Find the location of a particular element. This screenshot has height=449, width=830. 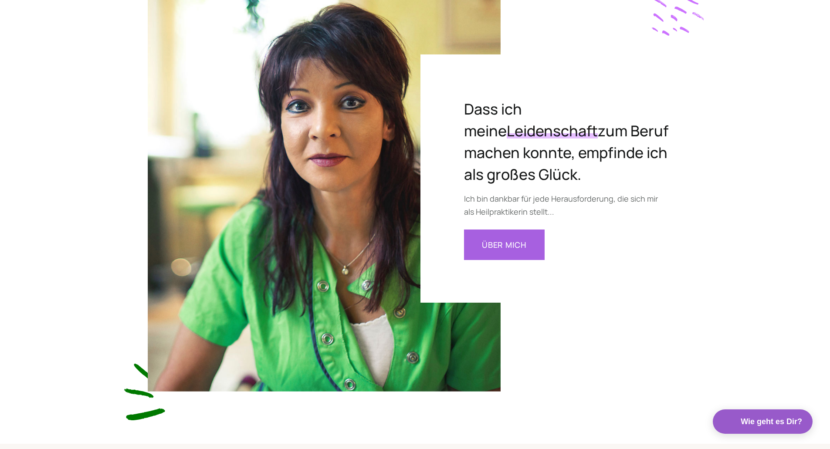

a: Über mich is located at coordinates (504, 245).